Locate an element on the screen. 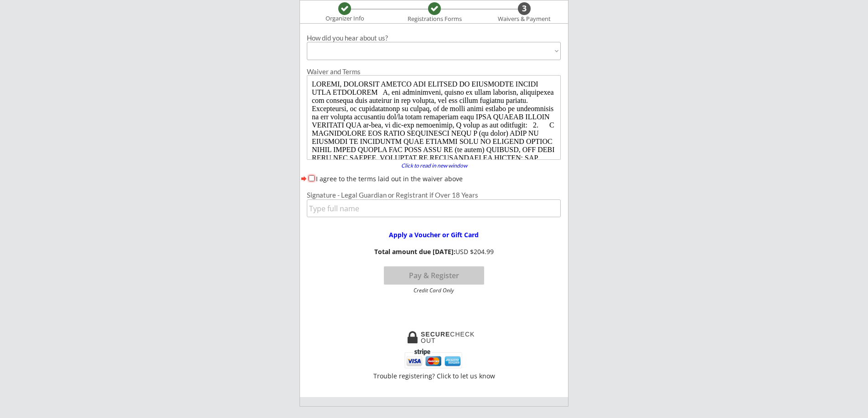  div: Trouble registering? Click to let us know is located at coordinates (434, 377).